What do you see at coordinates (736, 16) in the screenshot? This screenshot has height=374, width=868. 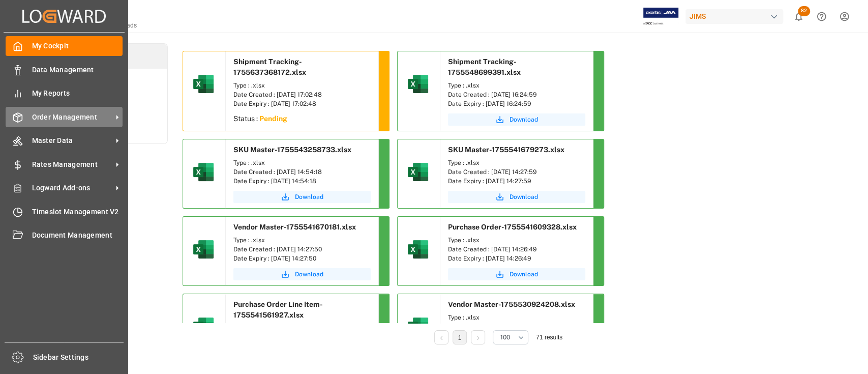 I see `button: JIMS` at bounding box center [736, 16].